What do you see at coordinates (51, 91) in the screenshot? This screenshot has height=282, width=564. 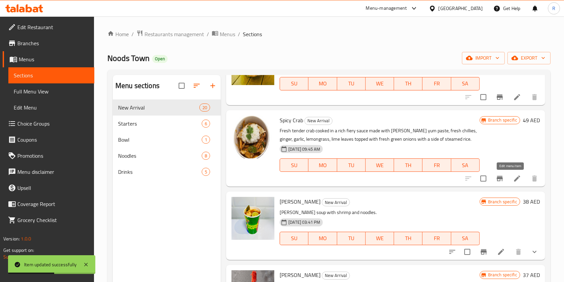 I see `a: Full Menu View` at bounding box center [51, 91].